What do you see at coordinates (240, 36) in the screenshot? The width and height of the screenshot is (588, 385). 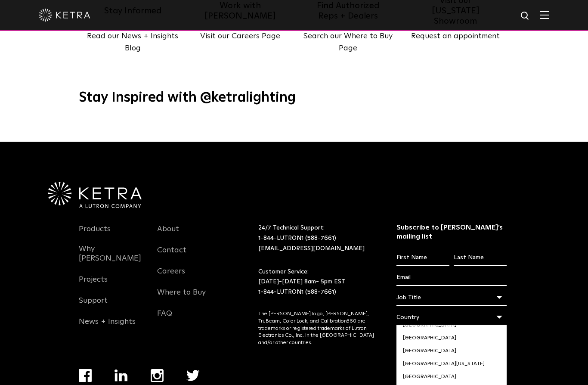 I see `p: Visit our Careers Page` at bounding box center [240, 36].